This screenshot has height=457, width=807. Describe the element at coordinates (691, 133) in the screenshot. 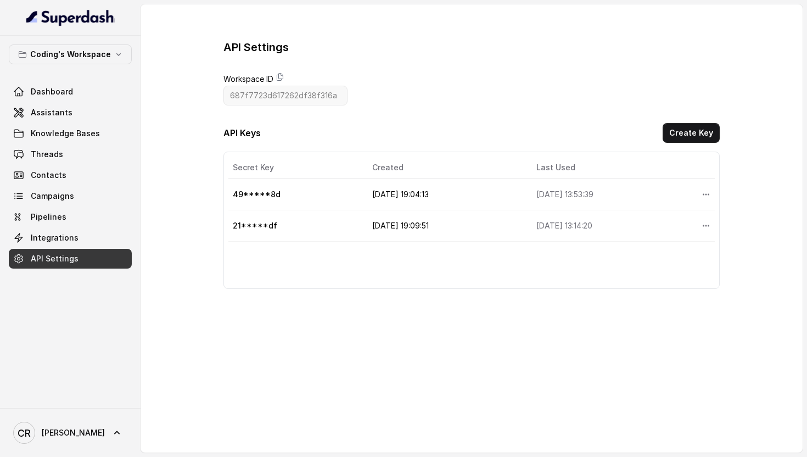

I see `button: Create Key` at that location.